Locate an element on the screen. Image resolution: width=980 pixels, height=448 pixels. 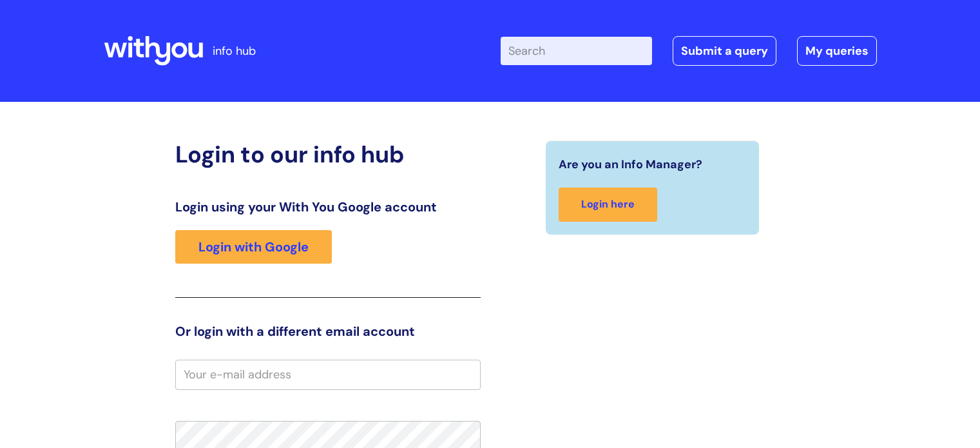
h2: Login to our info hub is located at coordinates (328, 154).